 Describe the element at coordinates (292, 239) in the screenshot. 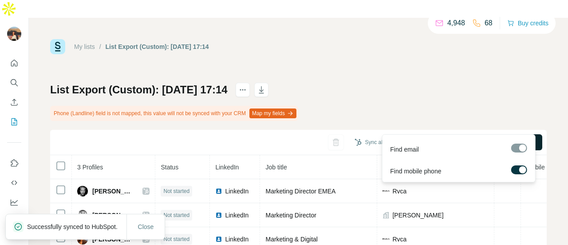

I see `span: Marketing & Digital` at that location.